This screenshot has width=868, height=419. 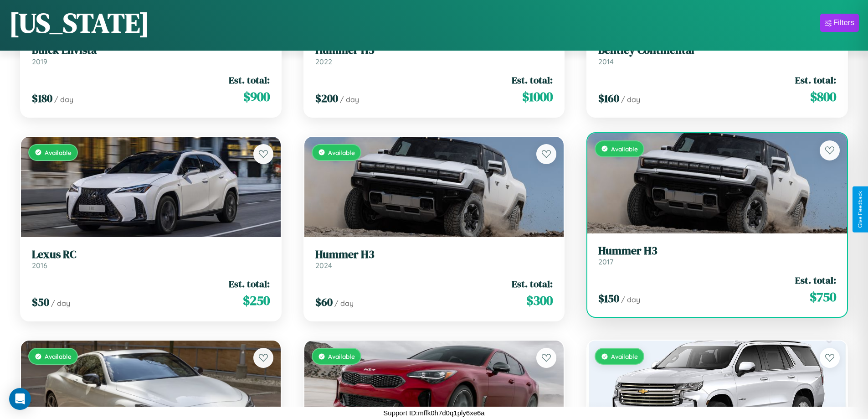 What do you see at coordinates (717, 54) in the screenshot?
I see `a: Bentley Continental2014` at bounding box center [717, 54].